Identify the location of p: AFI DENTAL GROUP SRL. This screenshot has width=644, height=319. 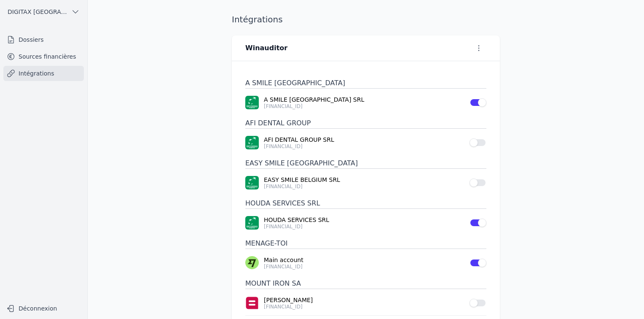
(364, 140).